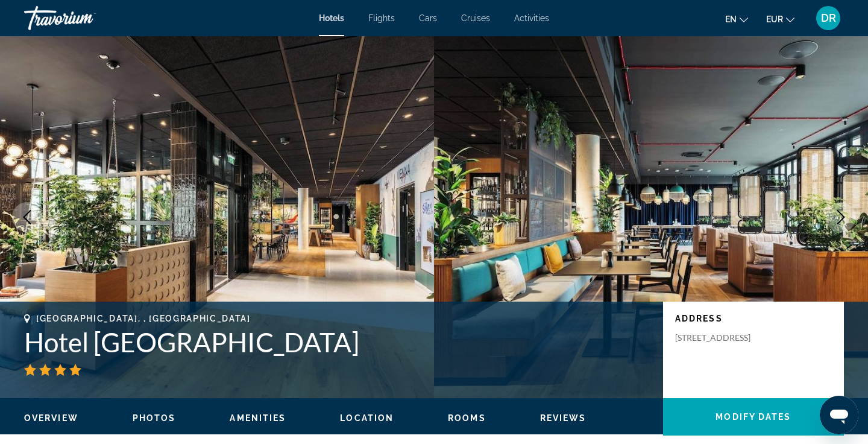 The width and height of the screenshot is (868, 444). What do you see at coordinates (754, 319) in the screenshot?
I see `p: Address` at bounding box center [754, 319].